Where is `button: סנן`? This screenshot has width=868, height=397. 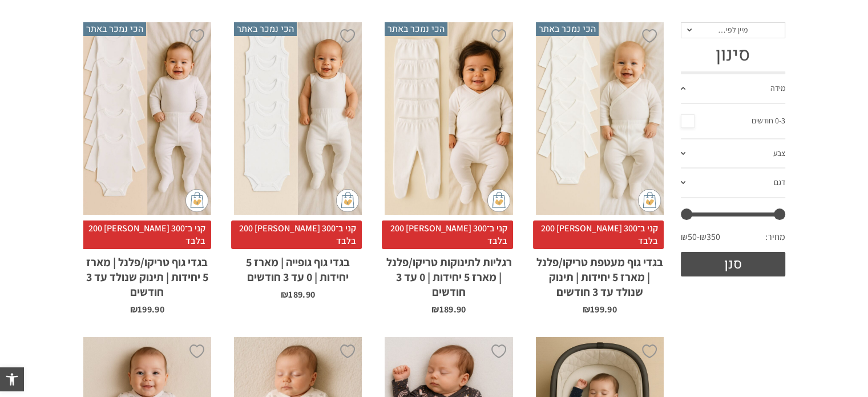
button: סנן is located at coordinates (733, 264).